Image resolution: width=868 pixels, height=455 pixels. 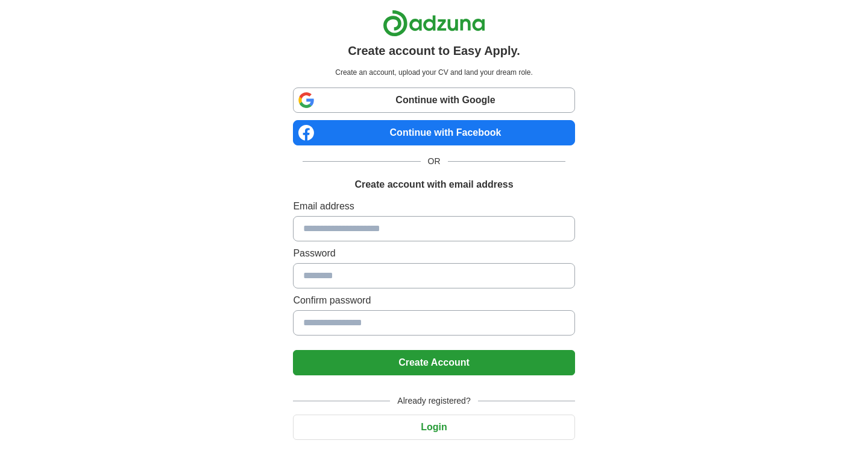 I want to click on button: Create Account, so click(x=434, y=362).